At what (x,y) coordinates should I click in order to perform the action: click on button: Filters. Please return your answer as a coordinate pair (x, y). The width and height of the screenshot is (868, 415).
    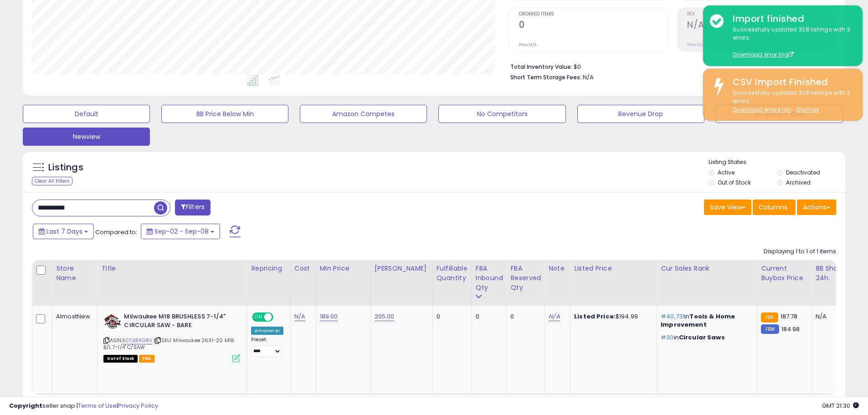
    Looking at the image, I should click on (192, 208).